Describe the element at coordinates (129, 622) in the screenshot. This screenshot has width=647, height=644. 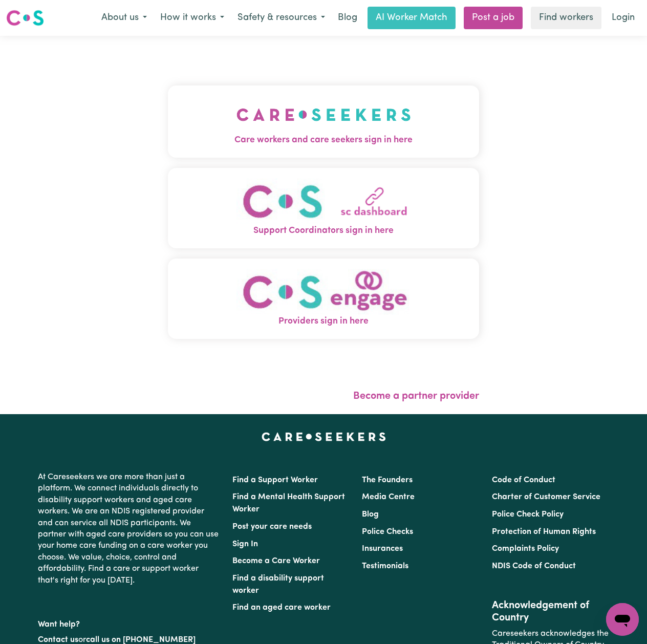
I see `p: Want help?` at that location.